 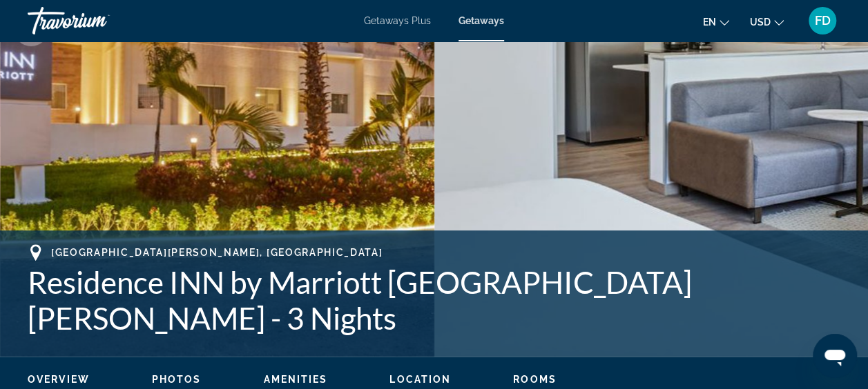 I want to click on span: USD, so click(x=761, y=22).